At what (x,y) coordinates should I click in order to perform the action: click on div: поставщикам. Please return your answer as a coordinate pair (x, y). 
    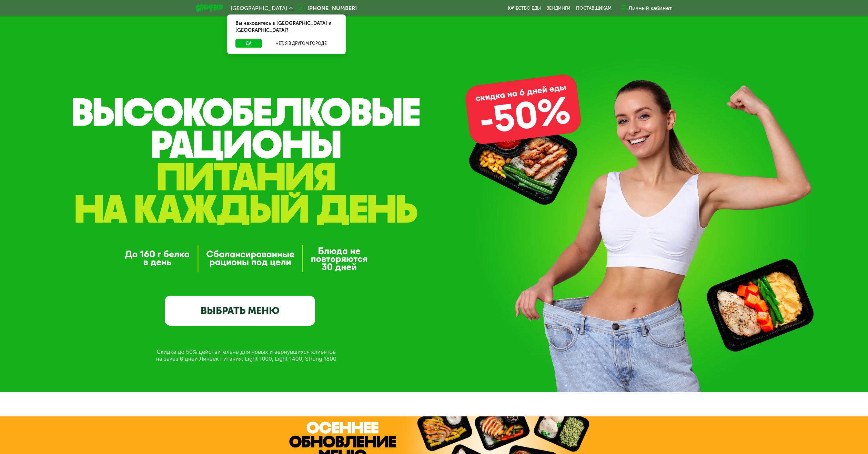
    Looking at the image, I should click on (594, 8).